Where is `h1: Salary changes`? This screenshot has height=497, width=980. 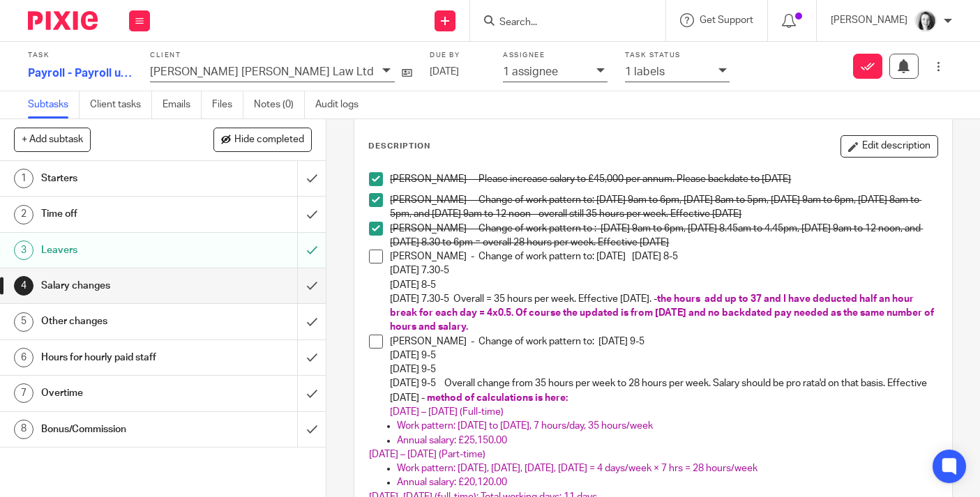 h1: Salary changes is located at coordinates (122, 286).